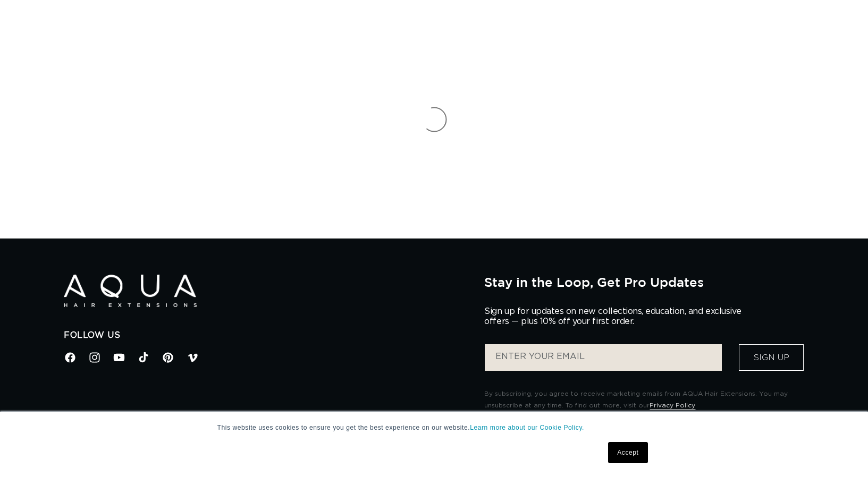  I want to click on a: Accept, so click(628, 453).